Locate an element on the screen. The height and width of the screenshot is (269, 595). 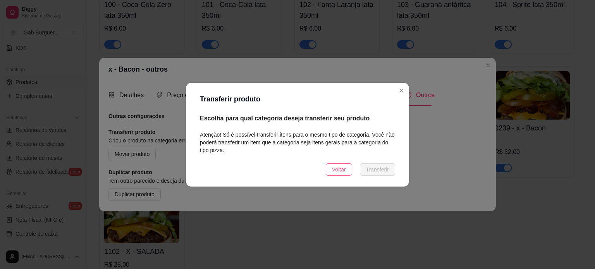
article: Atenção! Só é possível transferir itens para o mesmo tipo de categoria. Você não poderá transferi... is located at coordinates (298, 143).